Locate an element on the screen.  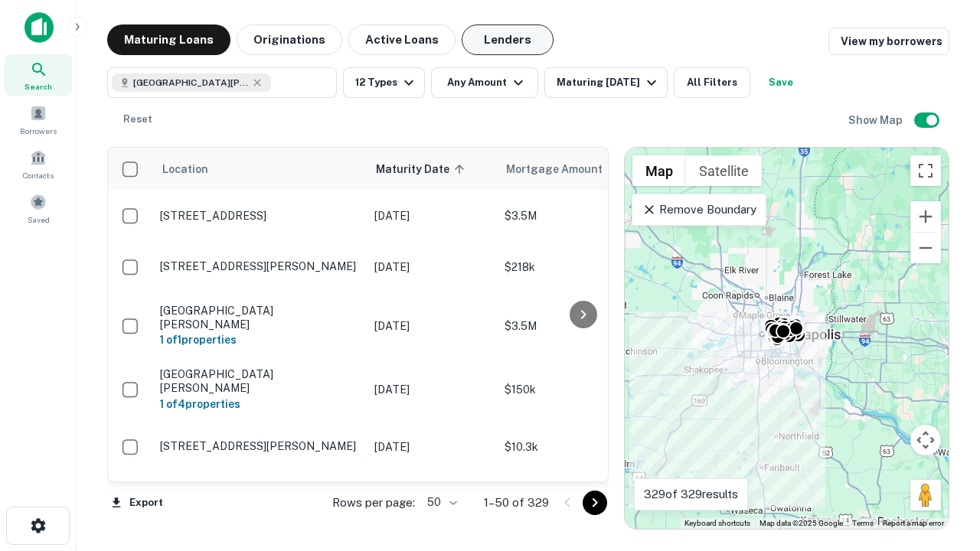
span: Maturity Date is located at coordinates (423, 169).